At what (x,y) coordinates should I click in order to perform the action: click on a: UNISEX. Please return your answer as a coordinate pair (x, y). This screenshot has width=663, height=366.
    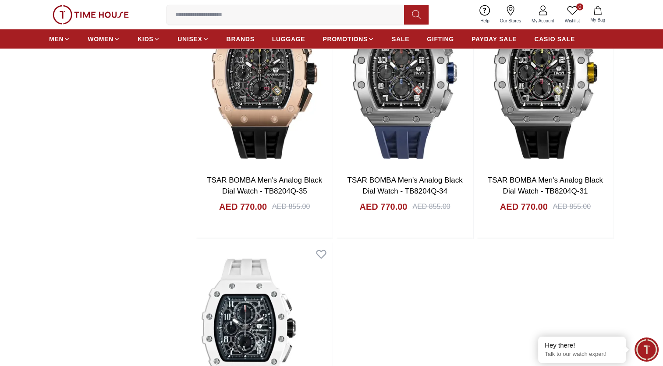
    Looking at the image, I should click on (193, 39).